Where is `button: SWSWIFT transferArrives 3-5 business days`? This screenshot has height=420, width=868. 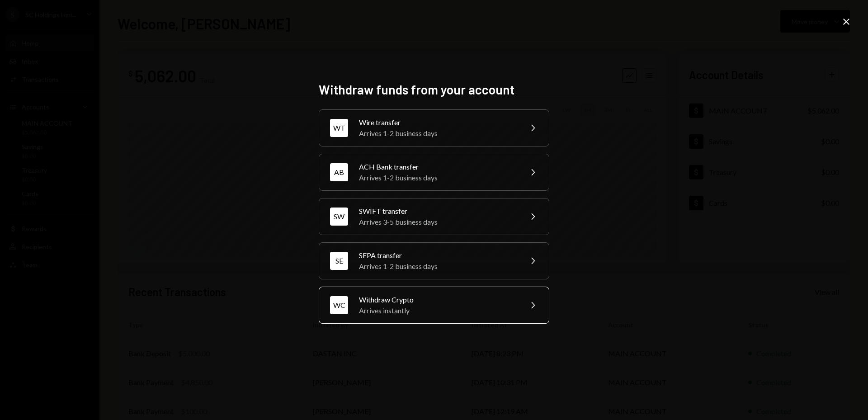 button: SWSWIFT transferArrives 3-5 business days is located at coordinates (434, 217).